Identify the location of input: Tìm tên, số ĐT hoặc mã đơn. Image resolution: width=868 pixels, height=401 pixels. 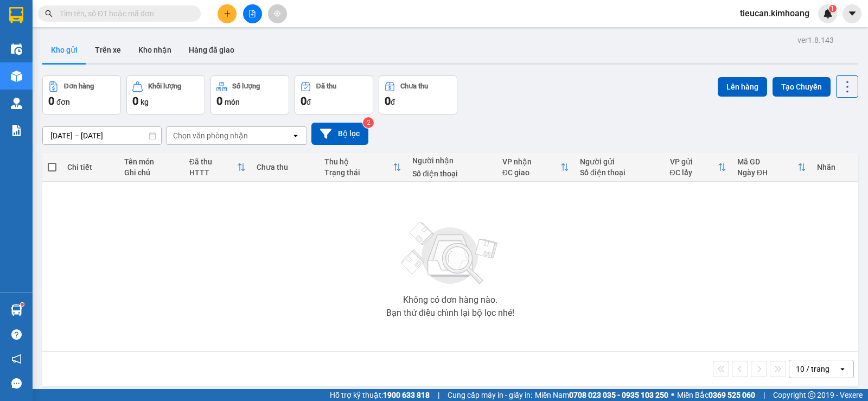
(124, 13).